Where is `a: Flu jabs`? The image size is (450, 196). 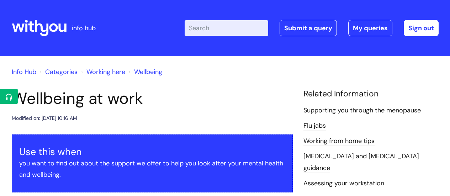 a: Flu jabs is located at coordinates (314, 126).